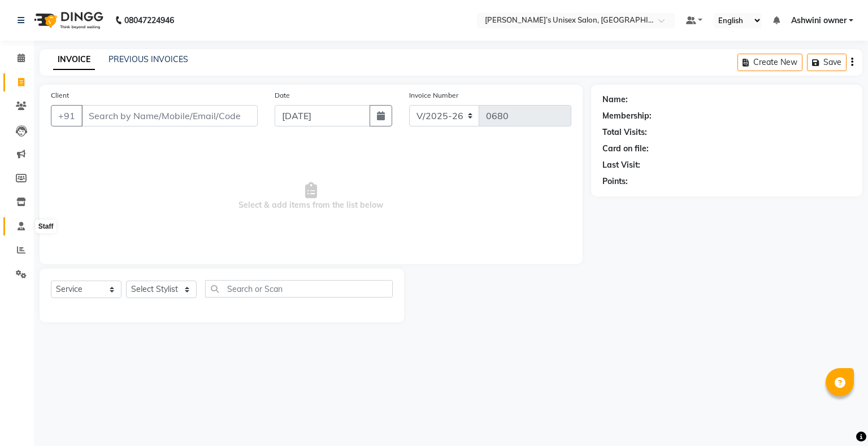 The image size is (868, 446). What do you see at coordinates (615, 99) in the screenshot?
I see `div: Name:` at bounding box center [615, 99].